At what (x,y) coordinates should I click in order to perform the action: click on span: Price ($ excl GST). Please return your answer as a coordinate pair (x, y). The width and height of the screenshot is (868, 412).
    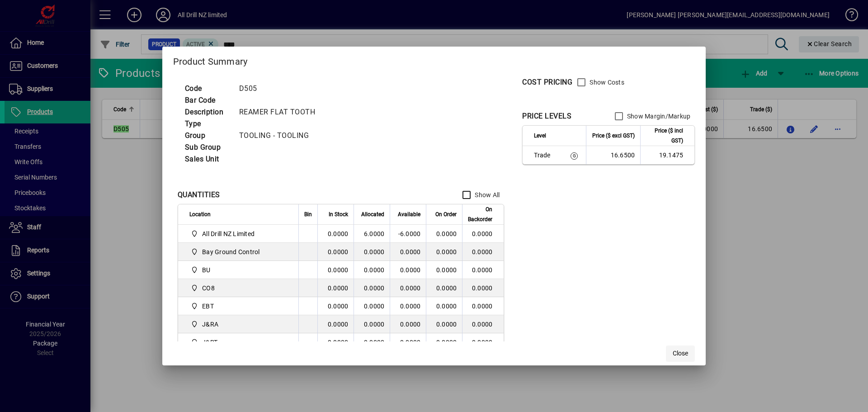
    Looking at the image, I should click on (614, 136).